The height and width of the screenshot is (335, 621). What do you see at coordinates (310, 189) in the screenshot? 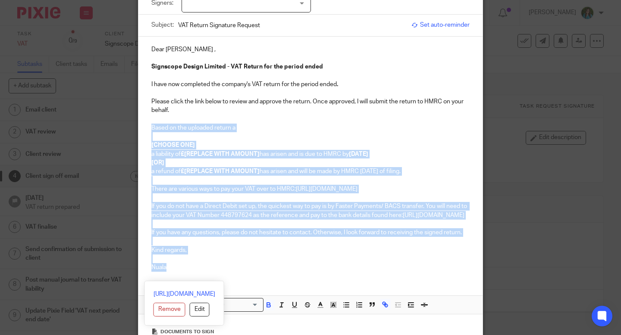
I see `p: There are various ways to pay your VAT over to HMRC:` at bounding box center [310, 189].